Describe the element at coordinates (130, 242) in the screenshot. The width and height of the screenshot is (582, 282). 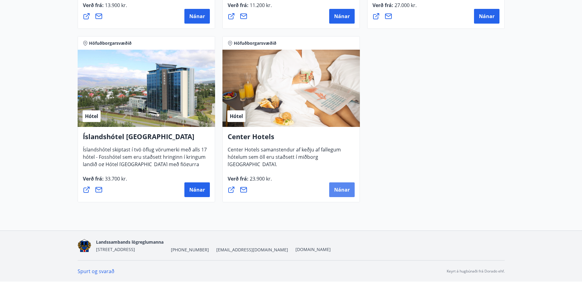
I see `span: Landssambands lögreglumanna` at that location.